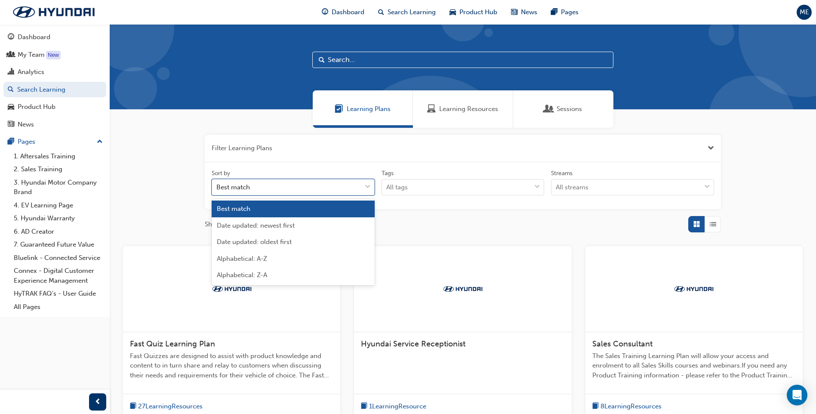 The width and height of the screenshot is (816, 414). Describe the element at coordinates (468, 109) in the screenshot. I see `span: Learning Resources` at that location.